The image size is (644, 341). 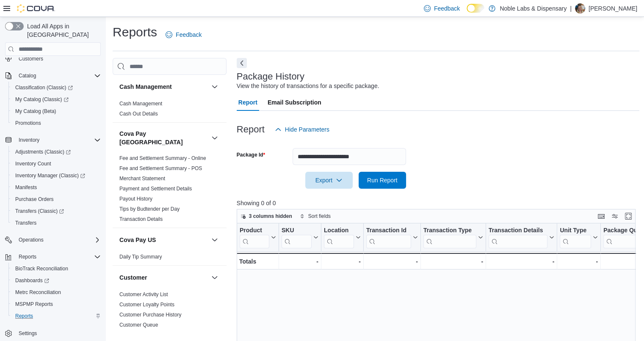 What do you see at coordinates (140, 103) in the screenshot?
I see `span: Cash Management` at bounding box center [140, 103].